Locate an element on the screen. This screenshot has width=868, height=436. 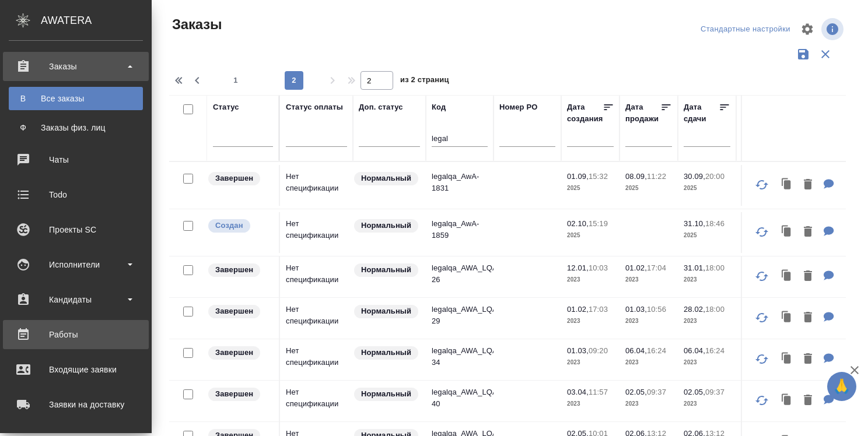
p: 20:00 is located at coordinates (715, 176).